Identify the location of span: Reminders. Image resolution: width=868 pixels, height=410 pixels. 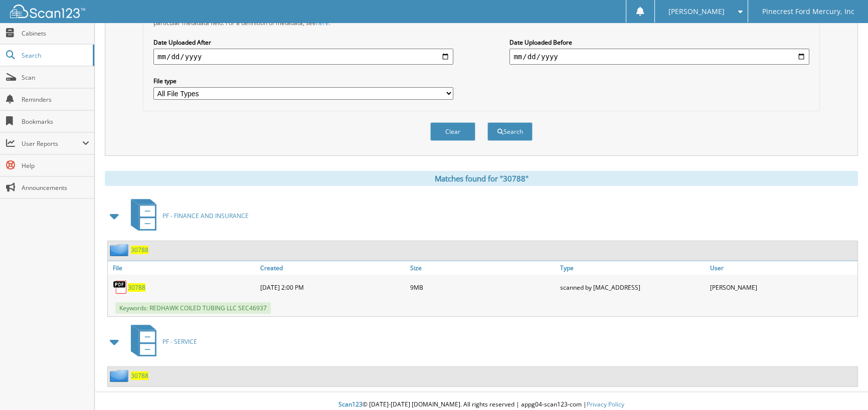
(55, 99).